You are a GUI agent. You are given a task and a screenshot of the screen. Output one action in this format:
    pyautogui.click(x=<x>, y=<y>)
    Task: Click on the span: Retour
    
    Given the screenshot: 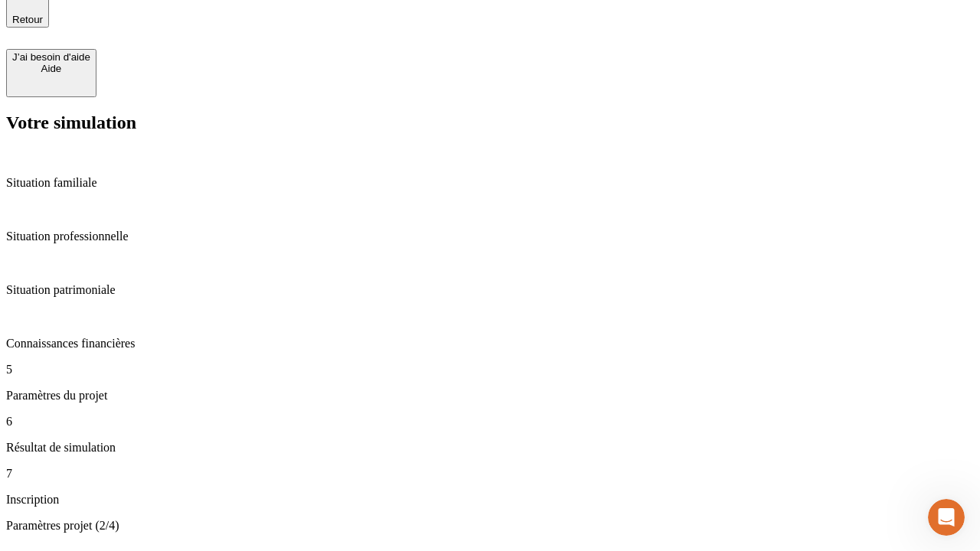 What is the action you would take?
    pyautogui.click(x=27, y=19)
    